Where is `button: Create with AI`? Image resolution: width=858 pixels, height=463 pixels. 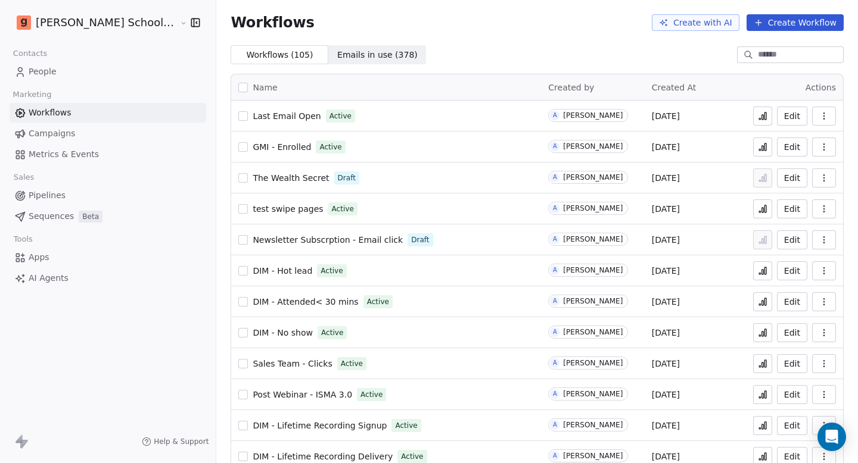 button: Create with AI is located at coordinates (695, 23).